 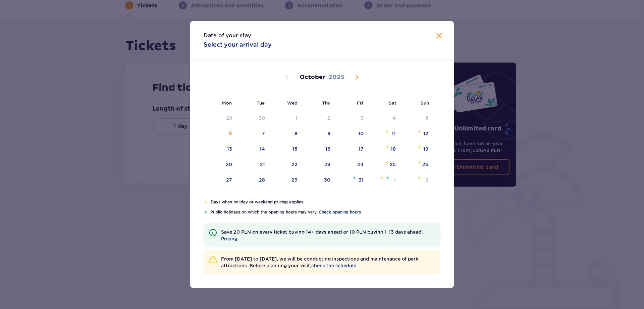 I want to click on div: 6, so click(x=230, y=133).